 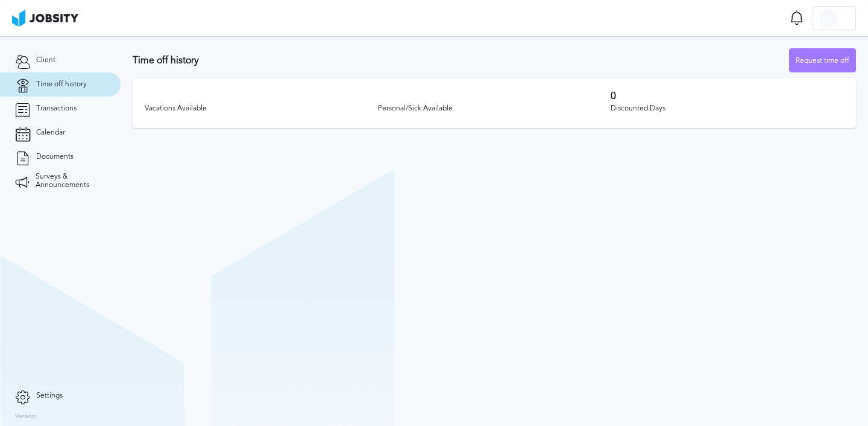 What do you see at coordinates (56, 108) in the screenshot?
I see `span: Transactions` at bounding box center [56, 108].